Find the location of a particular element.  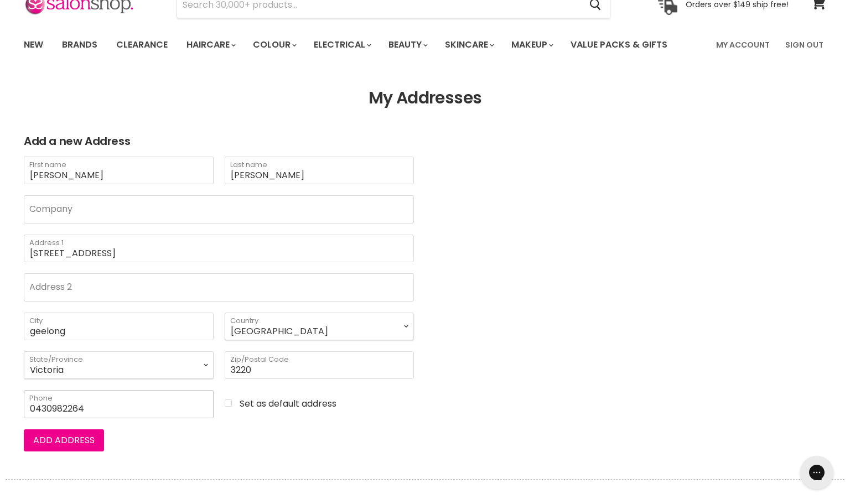

a: Value Packs & Gifts is located at coordinates (619, 45).